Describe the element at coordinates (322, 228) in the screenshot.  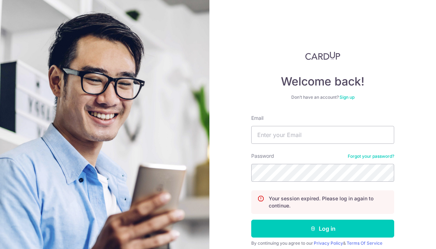
I see `button: Log in` at that location.